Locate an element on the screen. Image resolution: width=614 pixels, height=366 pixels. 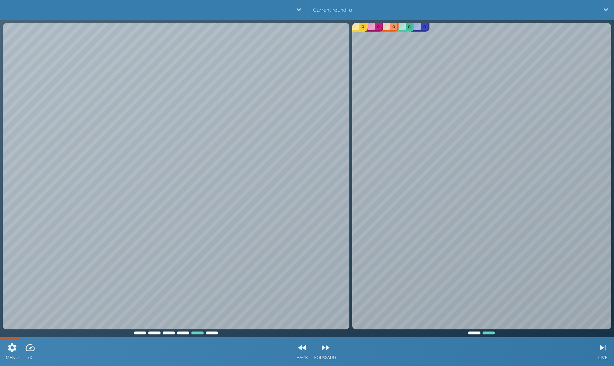
p: LIVE is located at coordinates (602, 357).